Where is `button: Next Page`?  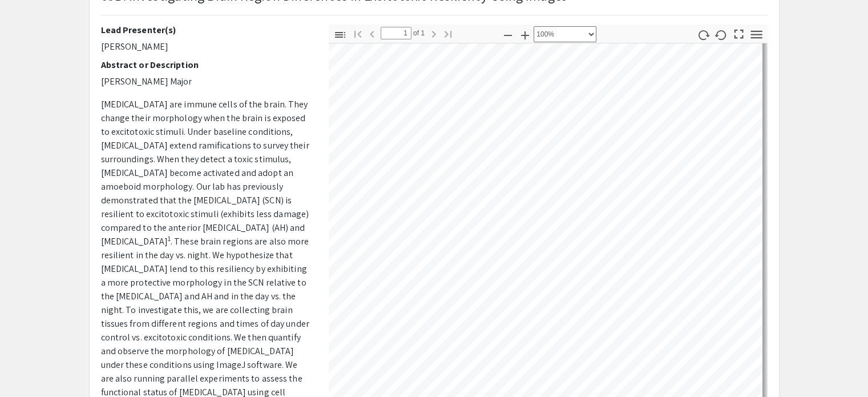 button: Next Page is located at coordinates (433, 33).